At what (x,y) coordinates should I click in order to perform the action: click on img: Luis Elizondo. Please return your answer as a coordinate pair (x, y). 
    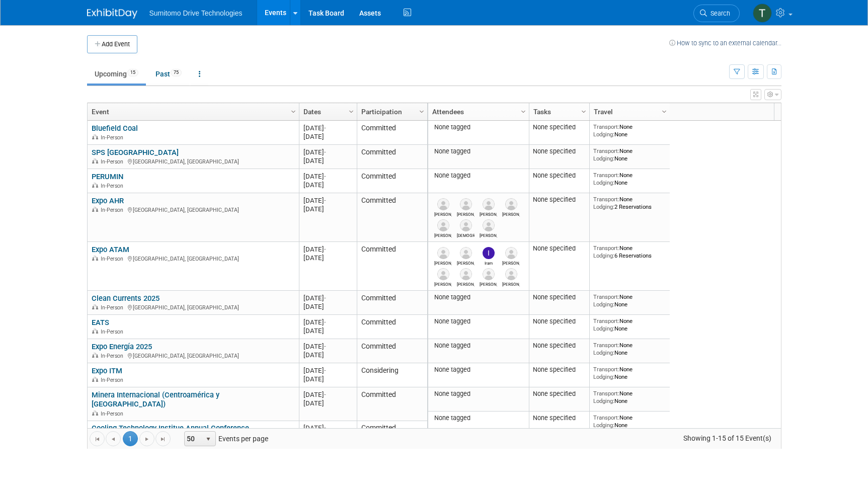
    Looking at the image, I should click on (511, 253).